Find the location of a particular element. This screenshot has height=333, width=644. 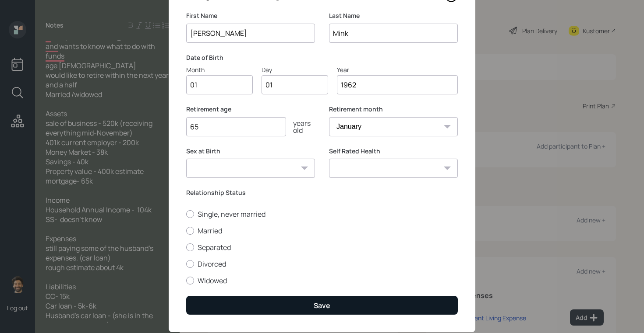

label: Retirement age is located at coordinates (251, 109).